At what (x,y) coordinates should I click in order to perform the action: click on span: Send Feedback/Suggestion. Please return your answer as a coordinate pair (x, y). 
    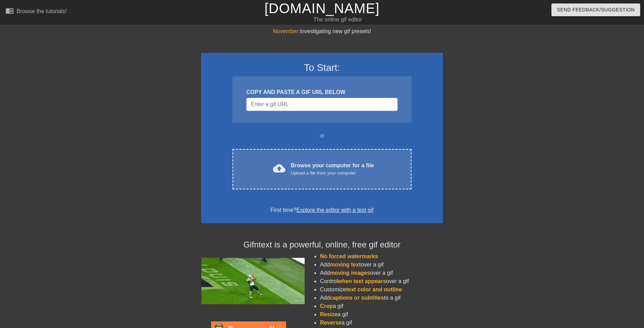
    Looking at the image, I should click on (596, 10).